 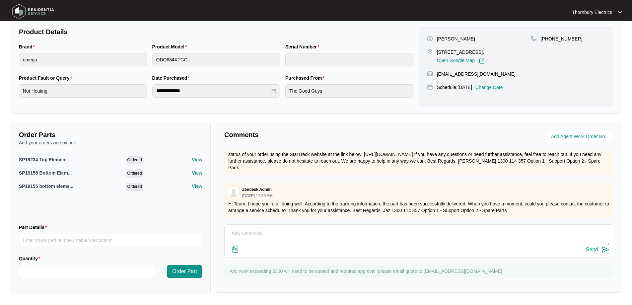 I want to click on span: SP19234 Top Element, so click(x=43, y=160).